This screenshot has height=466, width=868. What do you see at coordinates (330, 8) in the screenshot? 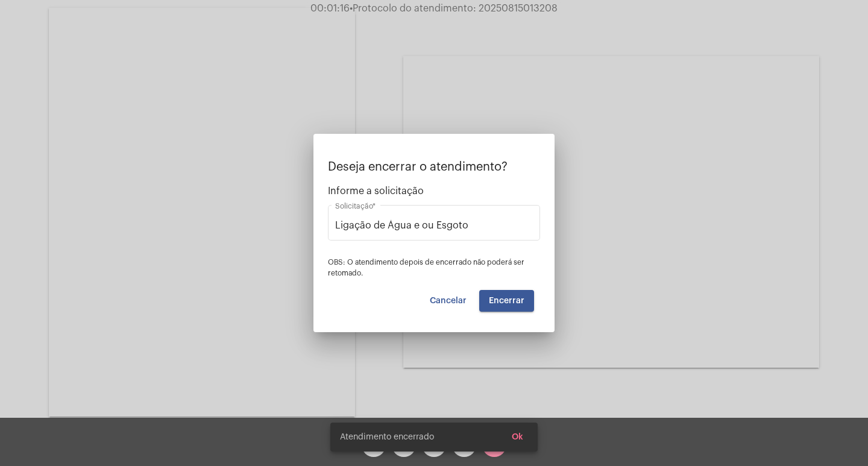
I see `span: 00:01:16` at bounding box center [330, 8].